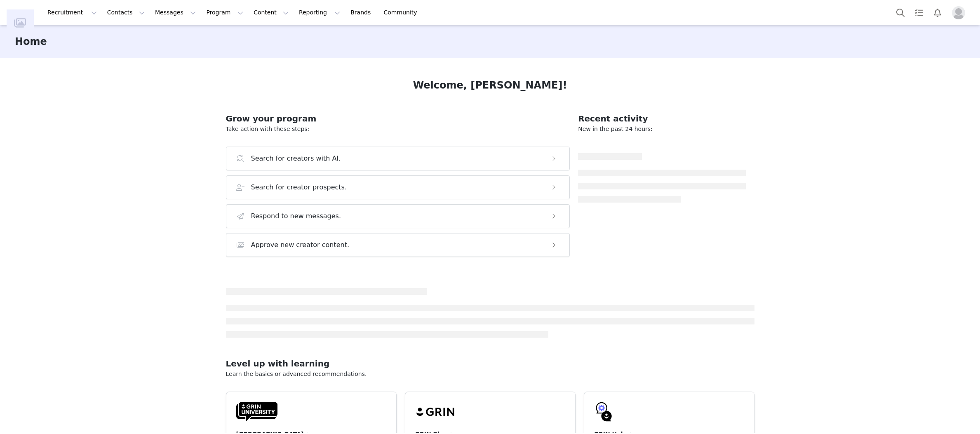 This screenshot has height=434, width=980. Describe the element at coordinates (436, 412) in the screenshot. I see `img: grin-logo-black.svg` at that location.